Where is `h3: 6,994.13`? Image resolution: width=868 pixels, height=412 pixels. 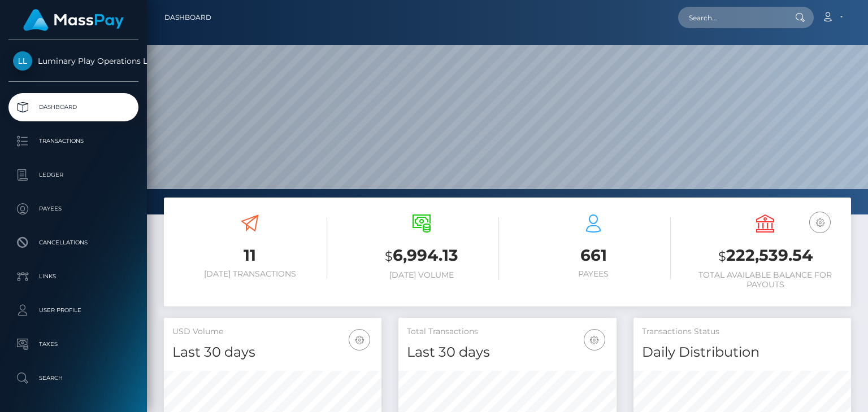 h3: 6,994.13 is located at coordinates (422, 255).